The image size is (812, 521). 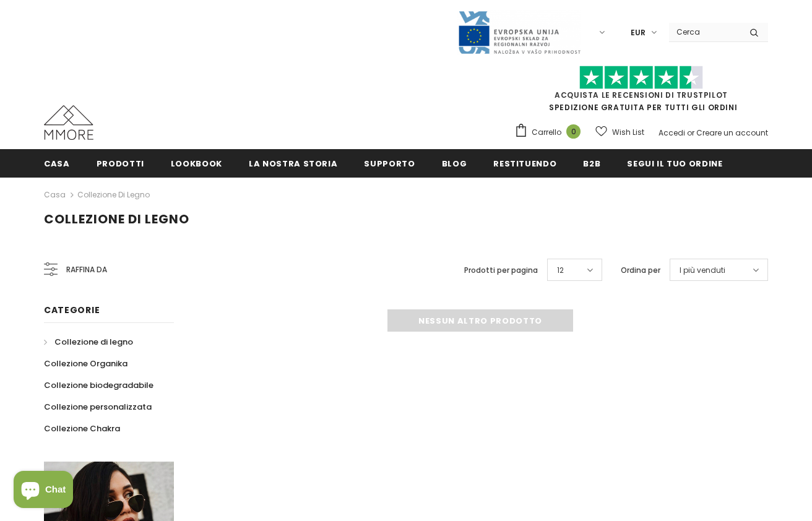 I want to click on a: Accedi, so click(x=671, y=132).